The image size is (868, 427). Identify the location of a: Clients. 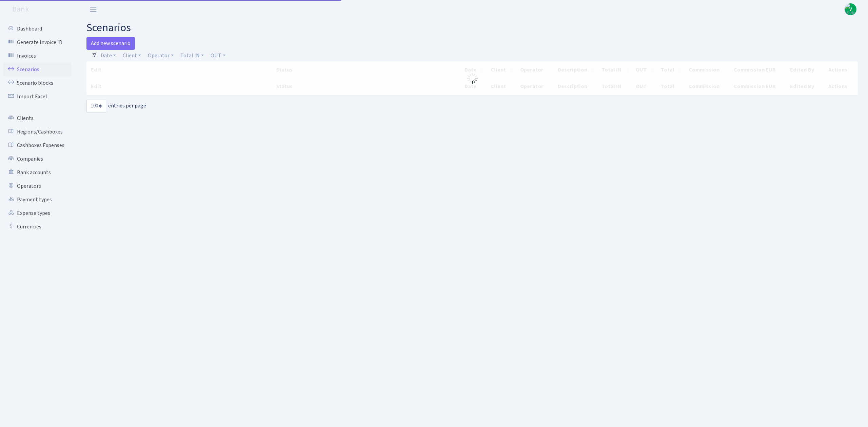
(37, 119).